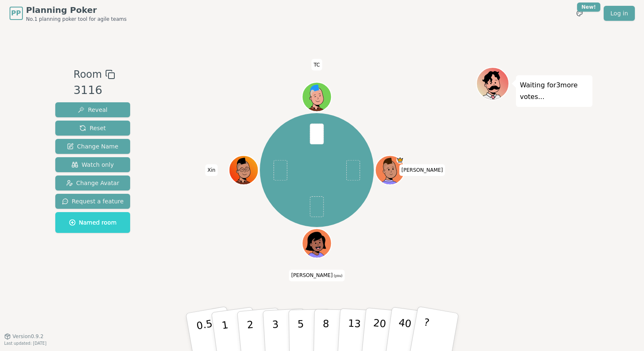 This screenshot has height=351, width=644. I want to click on div: 3116, so click(95, 90).